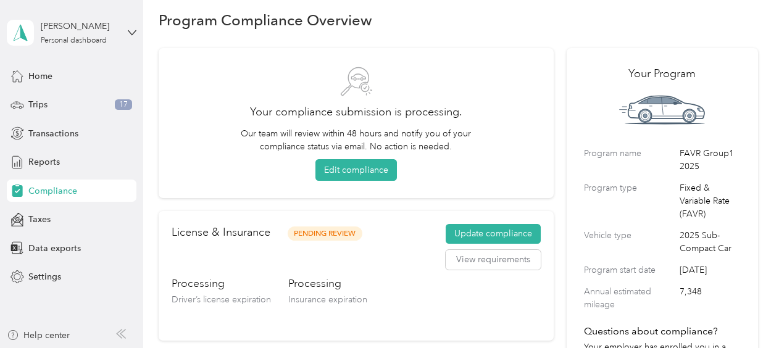 Image resolution: width=779 pixels, height=348 pixels. I want to click on label: Program type, so click(629, 201).